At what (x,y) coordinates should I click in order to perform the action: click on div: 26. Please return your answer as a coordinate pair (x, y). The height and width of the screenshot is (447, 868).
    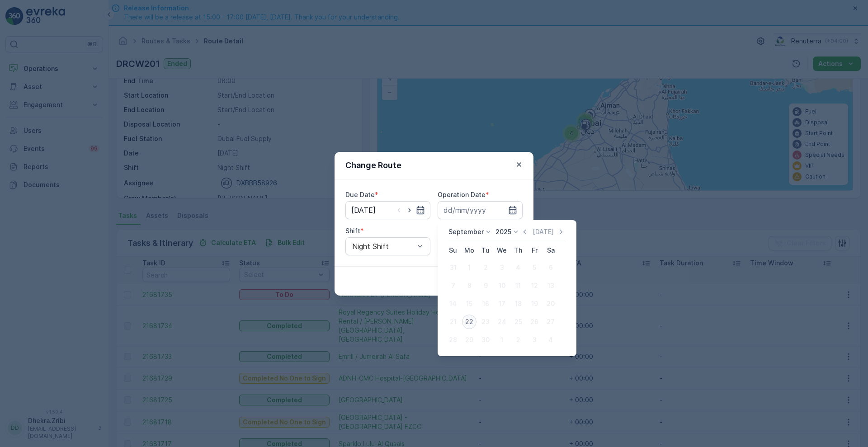
    Looking at the image, I should click on (535, 322).